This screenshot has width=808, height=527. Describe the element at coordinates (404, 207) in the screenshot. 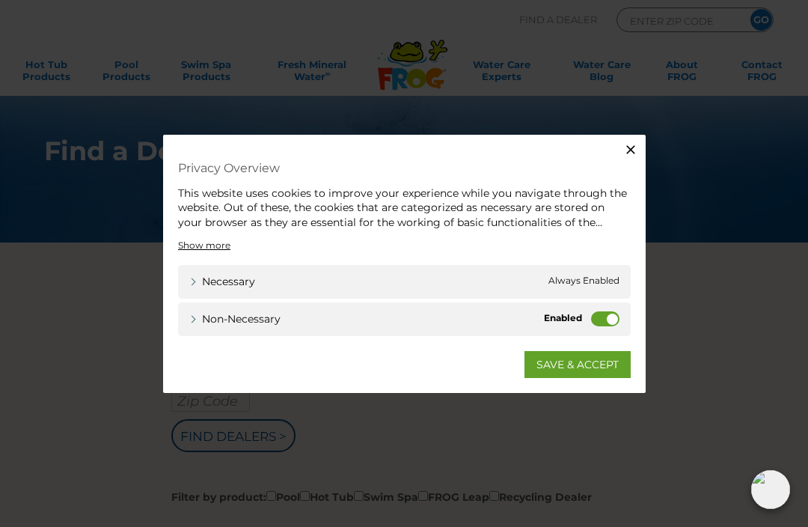

I see `div: This website uses cookies to improve your experience while you navigate through the website. Out ...` at that location.